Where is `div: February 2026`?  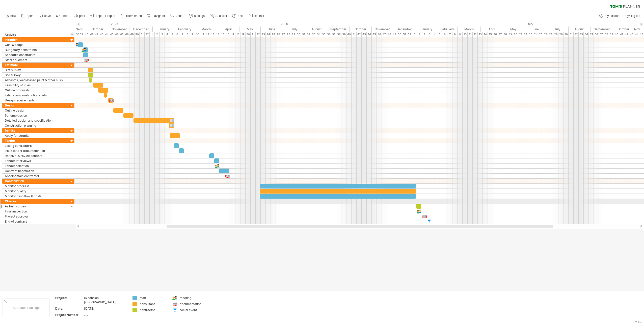
div: February 2026 is located at coordinates (185, 29).